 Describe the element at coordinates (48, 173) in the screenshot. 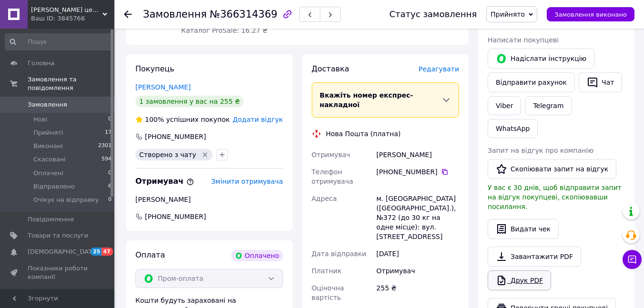

I see `span: Оплачені` at that location.